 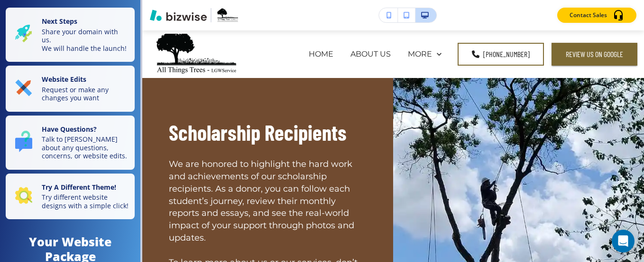 What do you see at coordinates (178, 15) in the screenshot?
I see `img: Bizwise Logo` at bounding box center [178, 15].